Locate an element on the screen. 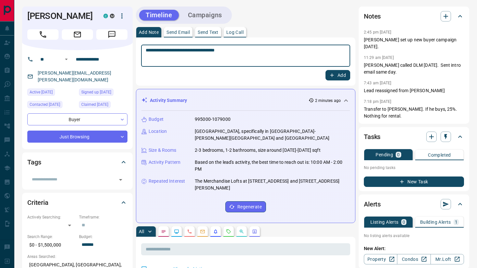 The width and height of the screenshot is (477, 268). svg: Notes is located at coordinates (164, 231).